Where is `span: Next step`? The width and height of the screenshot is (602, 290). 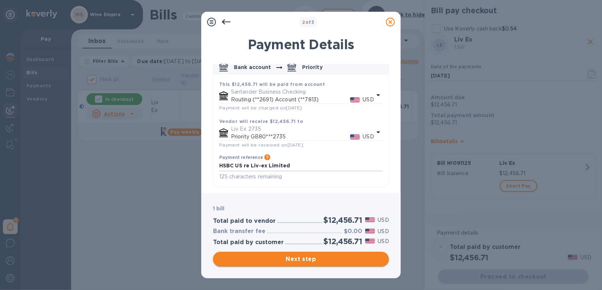 span: Next step is located at coordinates (301, 259).